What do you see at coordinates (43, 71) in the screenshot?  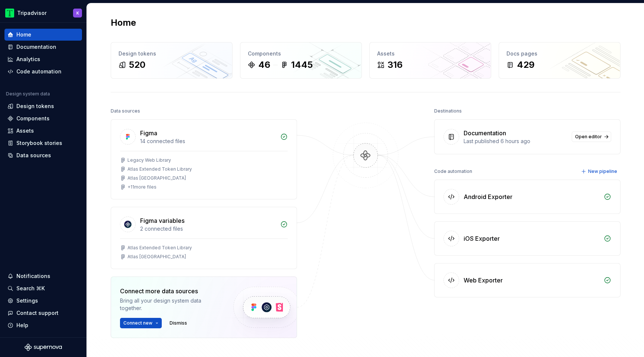 I see `a: Code automation` at bounding box center [43, 71].